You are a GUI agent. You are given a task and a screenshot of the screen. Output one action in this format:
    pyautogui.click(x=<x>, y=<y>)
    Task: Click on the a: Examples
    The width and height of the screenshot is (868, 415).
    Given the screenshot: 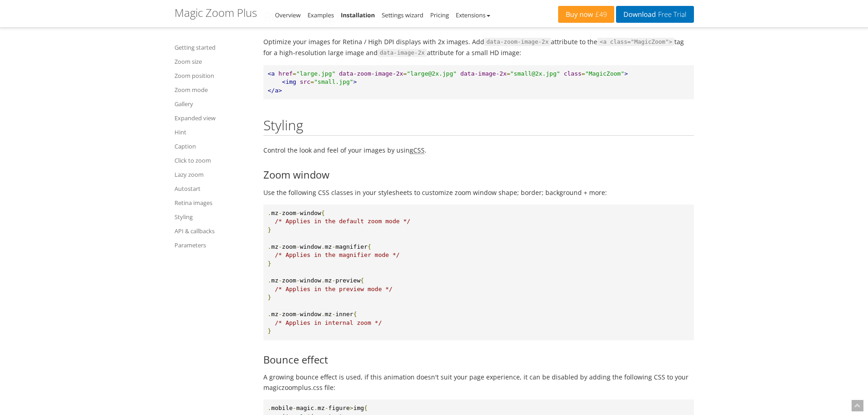 What is the action you would take?
    pyautogui.click(x=321, y=15)
    